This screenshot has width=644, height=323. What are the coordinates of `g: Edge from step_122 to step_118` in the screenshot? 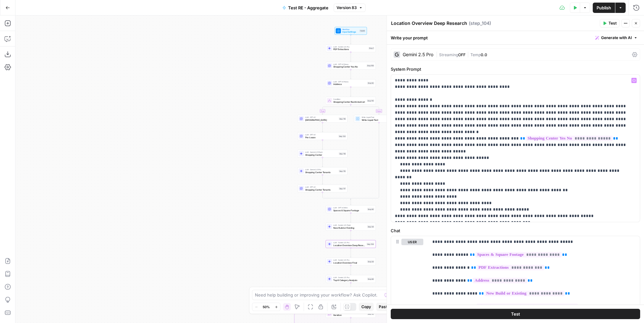 It's located at (322, 144).